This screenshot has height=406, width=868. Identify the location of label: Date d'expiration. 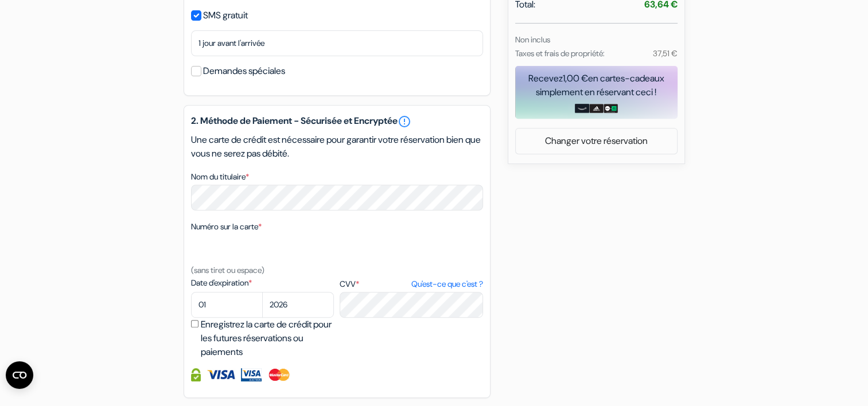
(262, 282).